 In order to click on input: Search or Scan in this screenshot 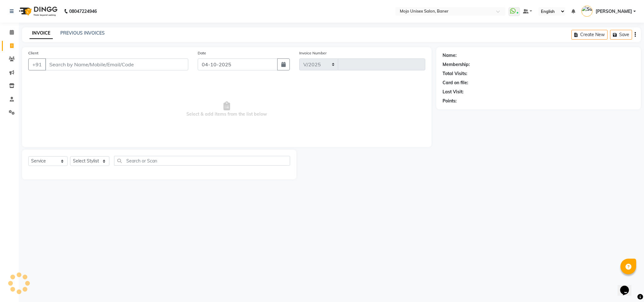, I will do `click(202, 161)`.